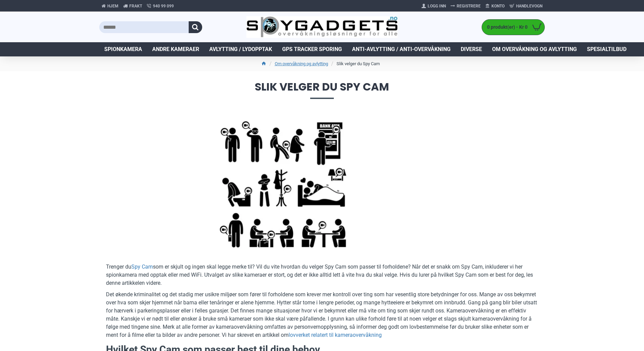 This screenshot has height=351, width=644. Describe the element at coordinates (176, 49) in the screenshot. I see `span: Andre kameraer` at that location.